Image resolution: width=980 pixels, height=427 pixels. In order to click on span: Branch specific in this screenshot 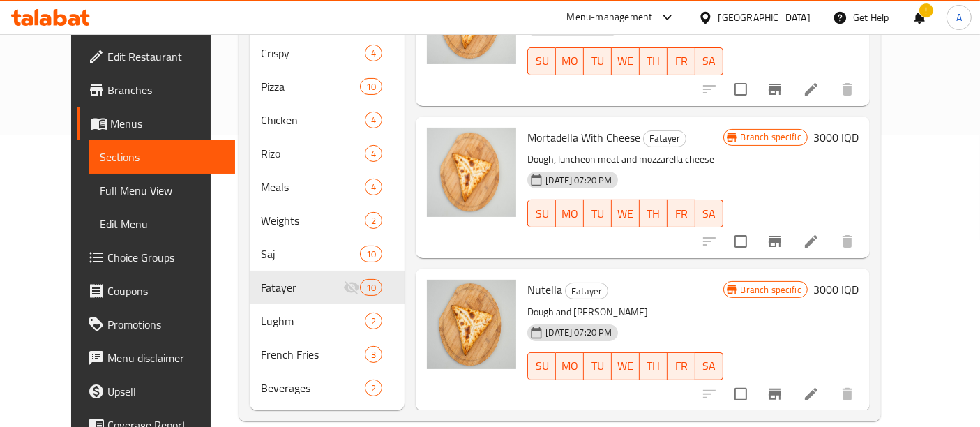, I will do `click(771, 289)`.